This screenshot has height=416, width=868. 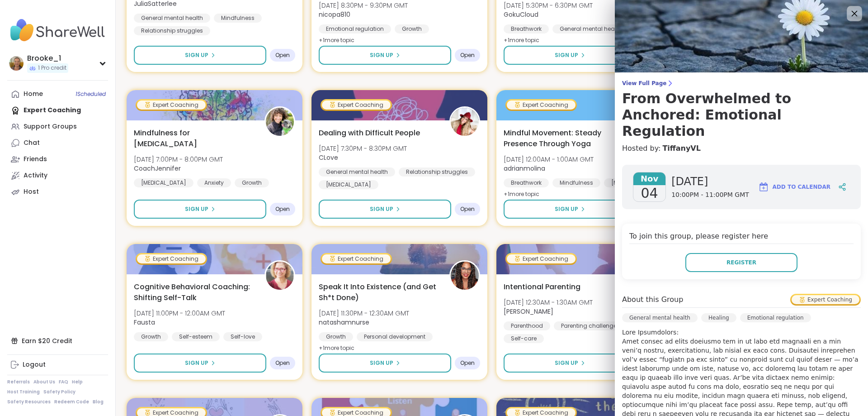 What do you see at coordinates (526, 326) in the screenshot?
I see `div: Parenthood` at bounding box center [526, 326].